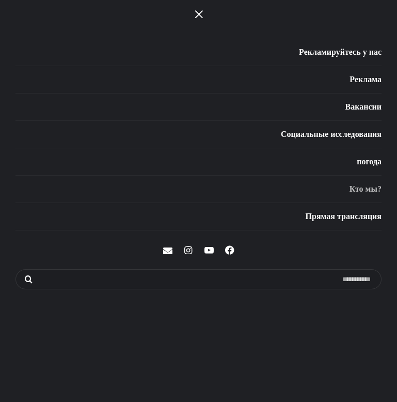 This screenshot has width=397, height=402. I want to click on a: Рекламируйтесь у нас, so click(198, 52).